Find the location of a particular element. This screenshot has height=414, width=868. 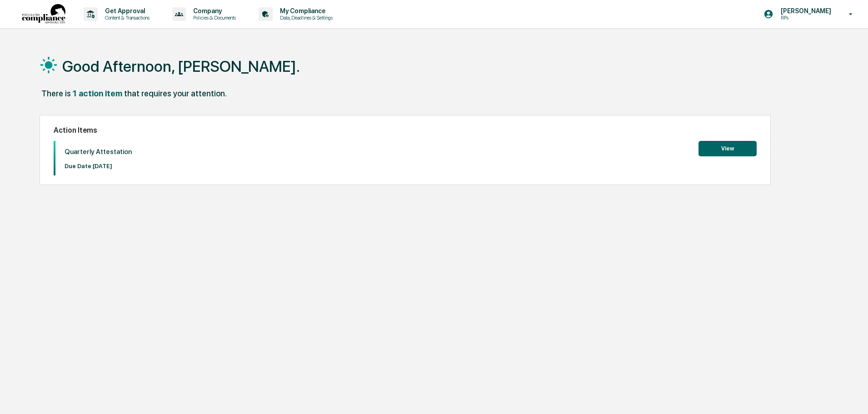

p: Get Approval is located at coordinates (126, 11).